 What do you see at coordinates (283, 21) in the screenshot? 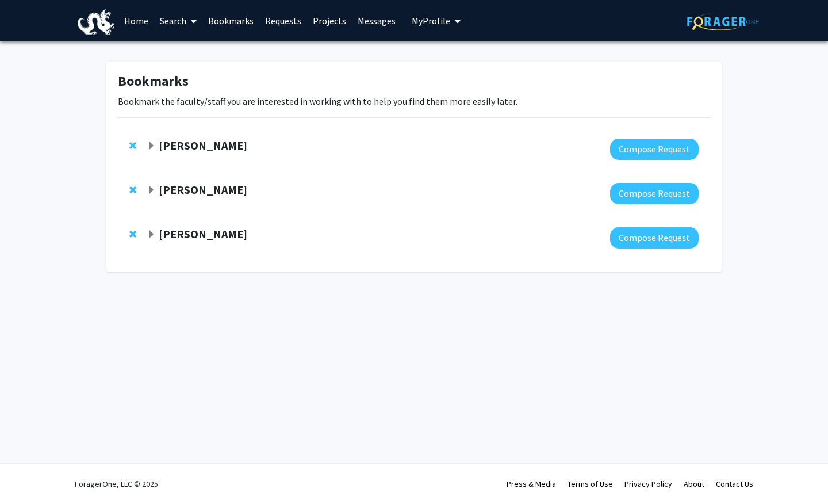
I see `a: Requests` at bounding box center [283, 21].